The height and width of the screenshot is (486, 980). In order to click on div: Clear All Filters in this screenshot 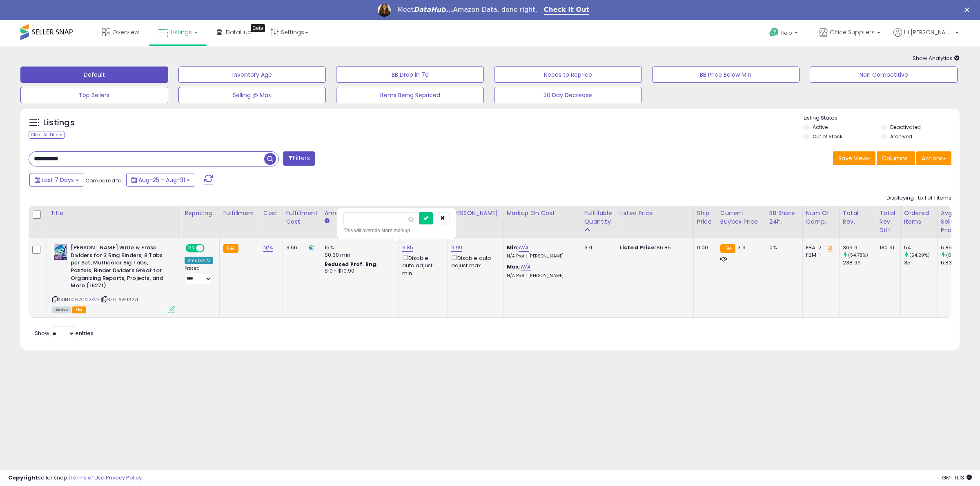, I will do `click(46, 135)`.